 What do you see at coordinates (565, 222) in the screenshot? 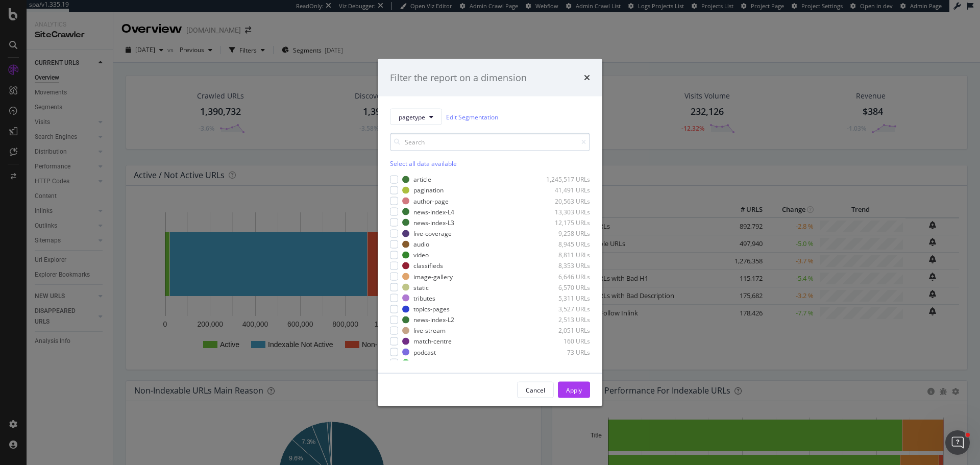
I see `div: 12,175 URLs` at bounding box center [565, 222].